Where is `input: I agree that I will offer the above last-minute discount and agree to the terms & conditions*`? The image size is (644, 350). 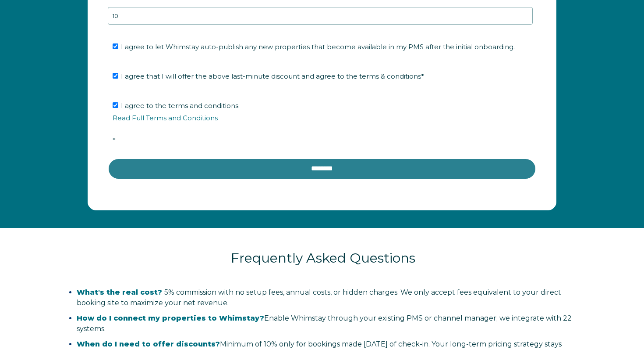 input: I agree that I will offer the above last-minute discount and agree to the terms & conditions* is located at coordinates (115, 75).